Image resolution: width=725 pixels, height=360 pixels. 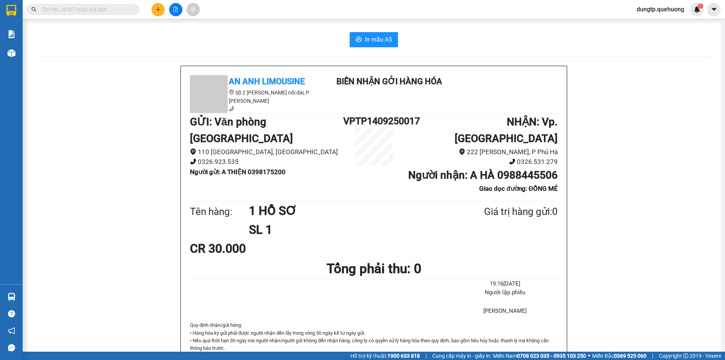 What do you see at coordinates (374, 40) in the screenshot?
I see `button: printerIn mẫu A5` at bounding box center [374, 40].